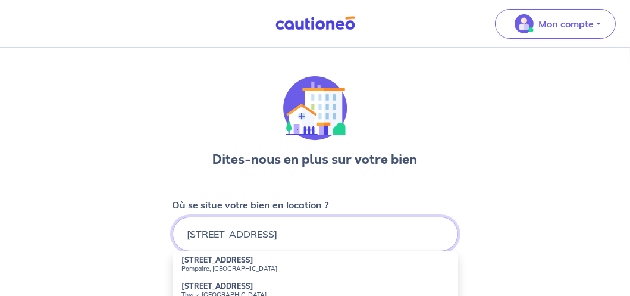 The image size is (630, 296). I want to click on img: illu_account_valid_menu.svg, so click(524, 24).